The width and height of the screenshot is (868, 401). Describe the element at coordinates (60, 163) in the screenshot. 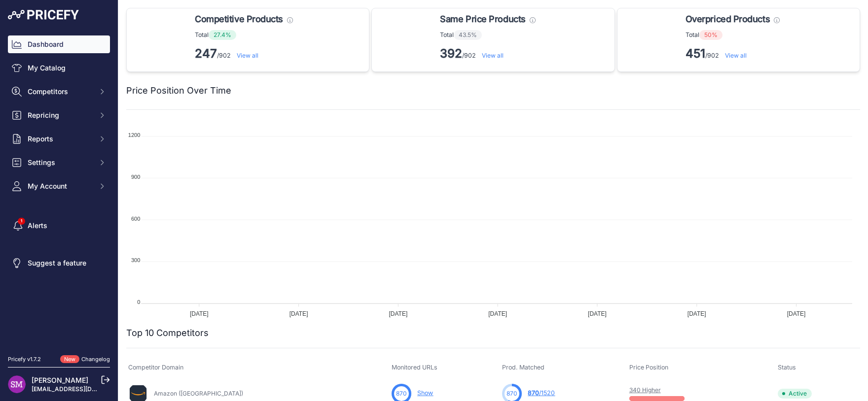

I see `span: Settings` at that location.